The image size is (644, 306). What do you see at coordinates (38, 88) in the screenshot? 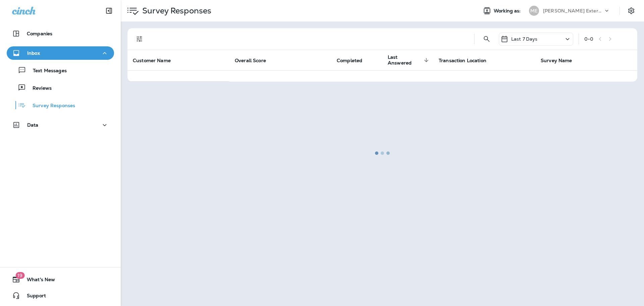
I see `p: Reviews` at bounding box center [38, 88].